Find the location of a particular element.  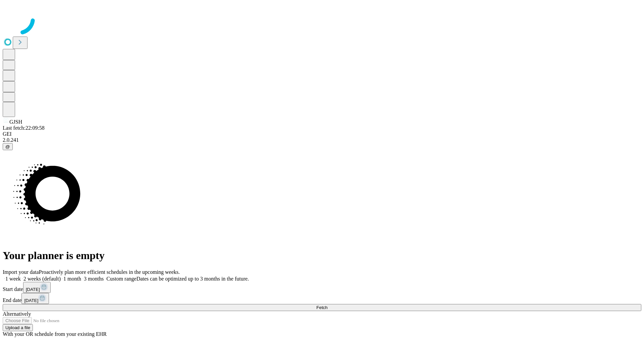

span: Import your data is located at coordinates (21, 272).